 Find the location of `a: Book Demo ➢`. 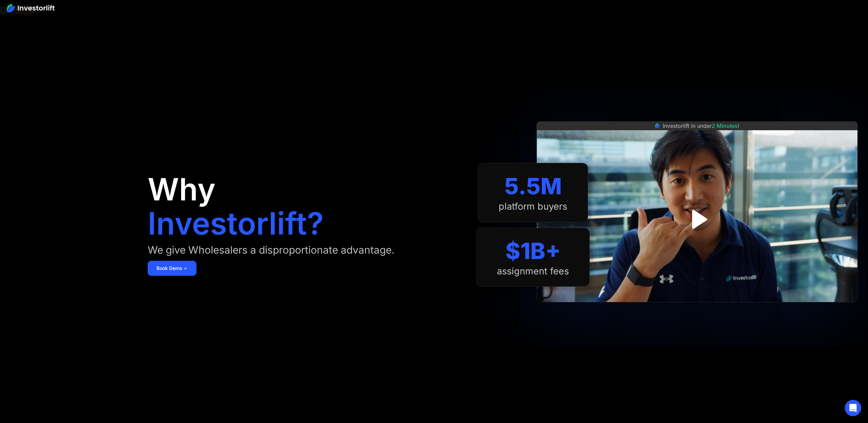

a: Book Demo ➢ is located at coordinates (172, 268).